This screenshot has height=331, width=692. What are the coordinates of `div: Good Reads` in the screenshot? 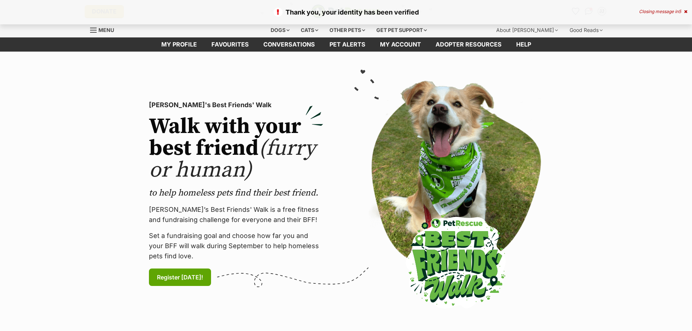 It's located at (586, 30).